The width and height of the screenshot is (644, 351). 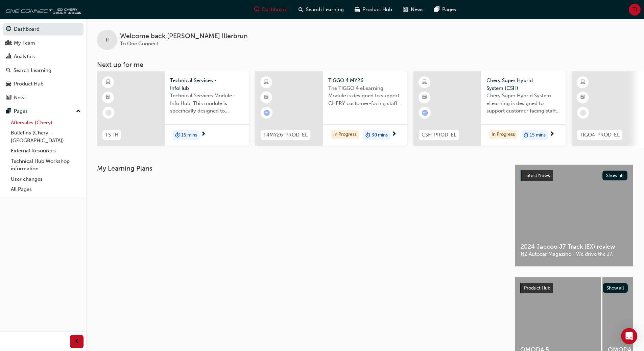 I want to click on span: 2024 Jaecoo J7 Track (EX) review, so click(x=574, y=246).